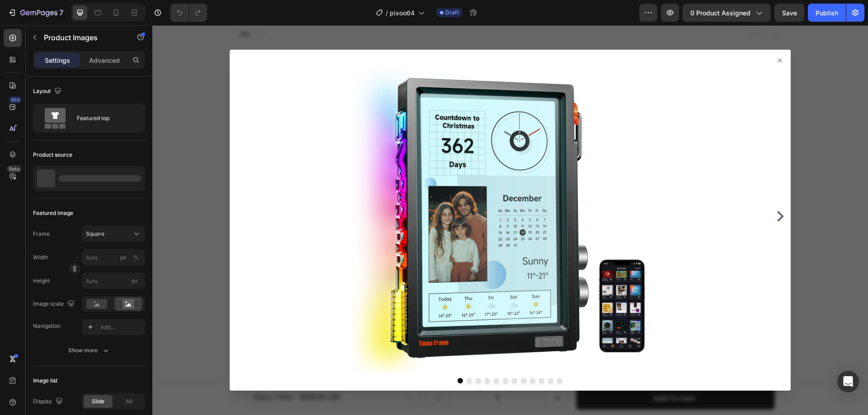 The height and width of the screenshot is (415, 868). What do you see at coordinates (14, 169) in the screenshot?
I see `div: Beta` at bounding box center [14, 169].